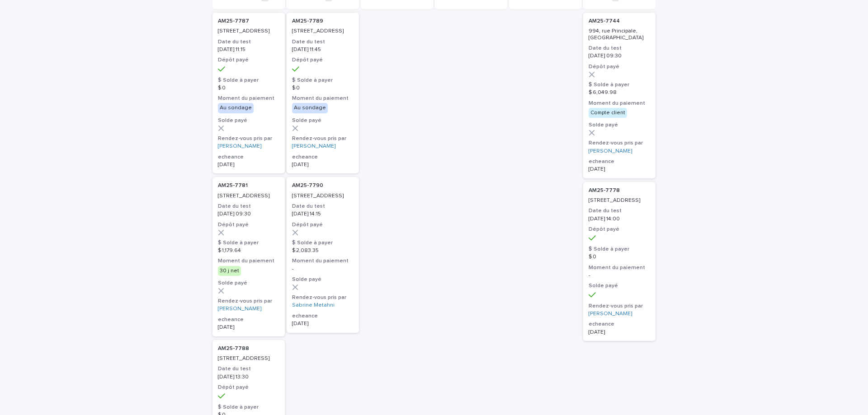  I want to click on p: AM25-7778, so click(620, 190).